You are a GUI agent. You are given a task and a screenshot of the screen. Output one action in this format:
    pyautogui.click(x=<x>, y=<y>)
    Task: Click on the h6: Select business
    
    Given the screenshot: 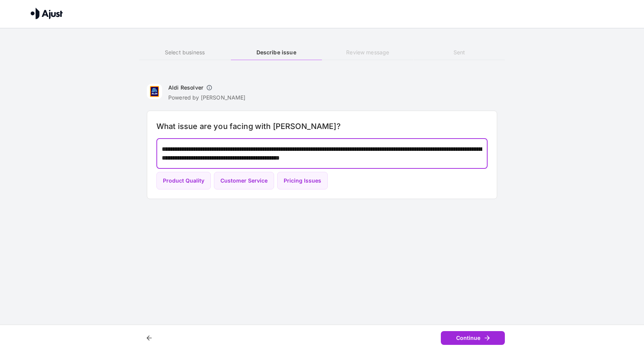 What is the action you would take?
    pyautogui.click(x=185, y=52)
    